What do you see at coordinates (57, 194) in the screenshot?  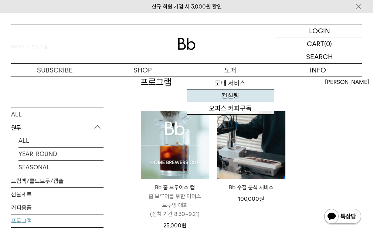 I see `a: 선물세트` at bounding box center [57, 194].